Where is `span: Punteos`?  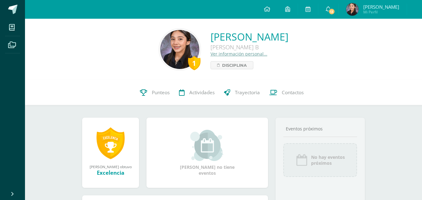 span: Punteos is located at coordinates (160, 92).